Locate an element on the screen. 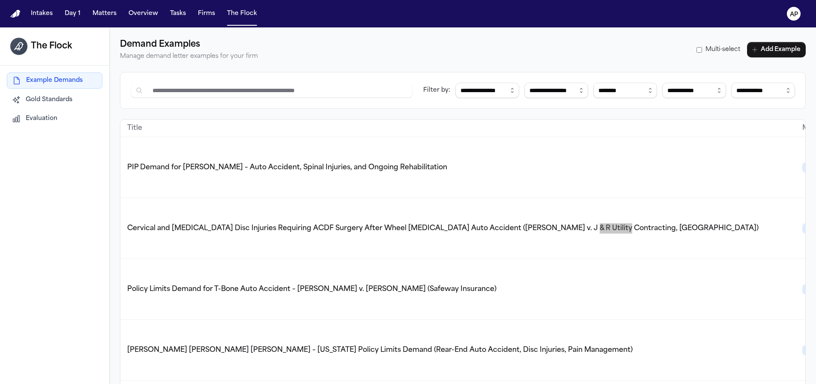  span: Evaluation is located at coordinates (42, 119).